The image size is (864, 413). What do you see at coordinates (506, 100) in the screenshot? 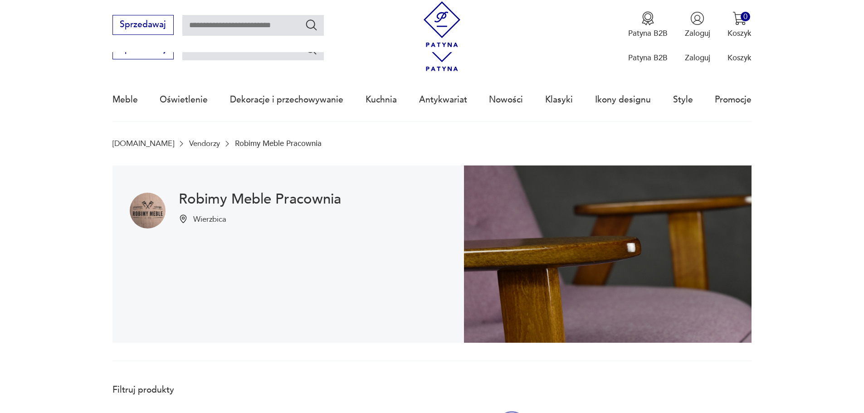
I see `a: Nowości` at bounding box center [506, 100].